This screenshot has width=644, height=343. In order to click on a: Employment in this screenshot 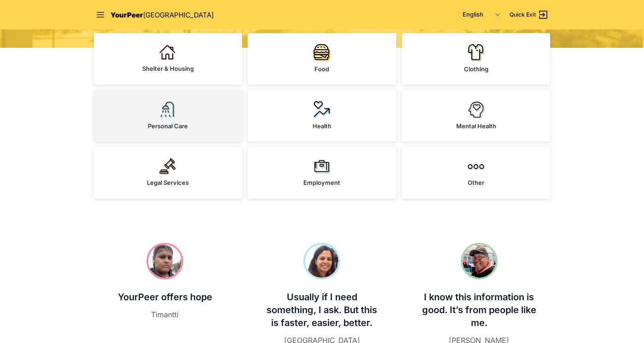, I will do `click(322, 173)`.